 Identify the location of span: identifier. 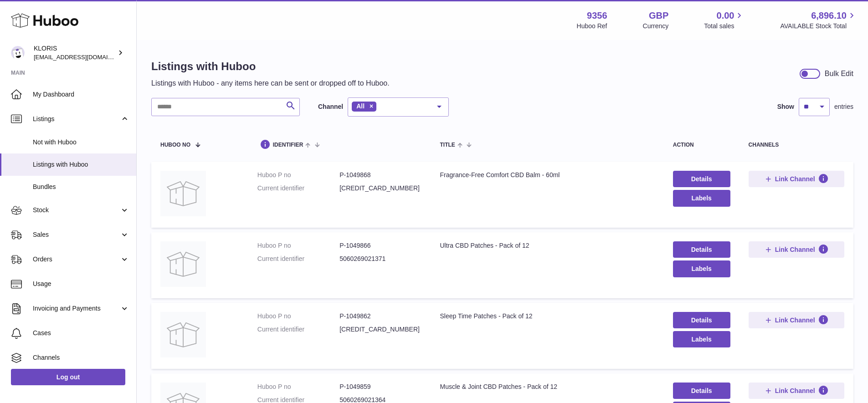
(288, 145).